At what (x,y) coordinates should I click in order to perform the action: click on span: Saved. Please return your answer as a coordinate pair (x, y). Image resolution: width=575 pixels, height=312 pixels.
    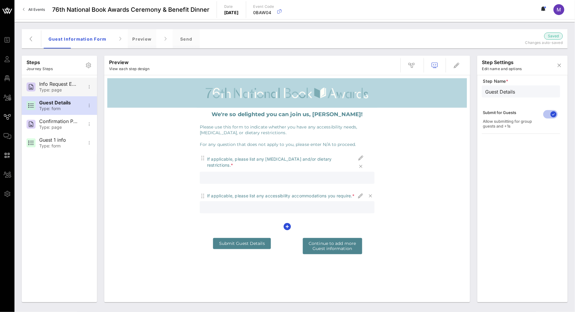
    Looking at the image, I should click on (554, 36).